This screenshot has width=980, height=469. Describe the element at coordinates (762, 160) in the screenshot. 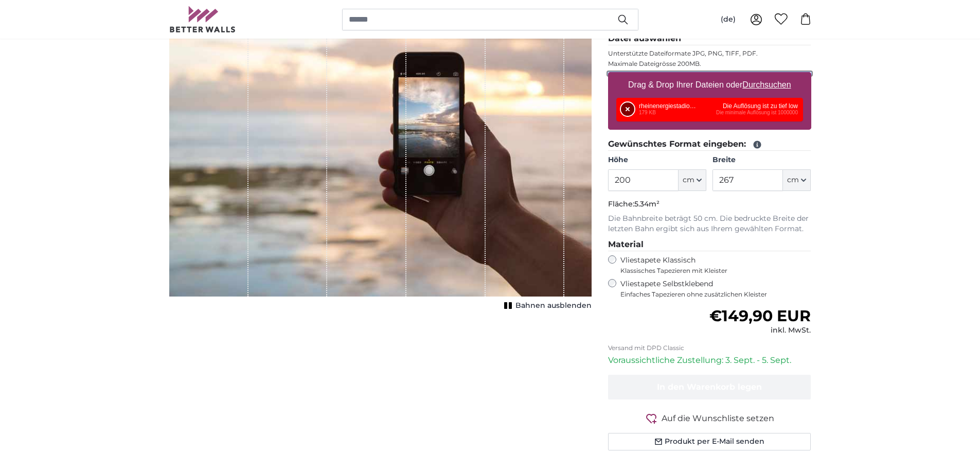

I see `label: Breite` at that location.